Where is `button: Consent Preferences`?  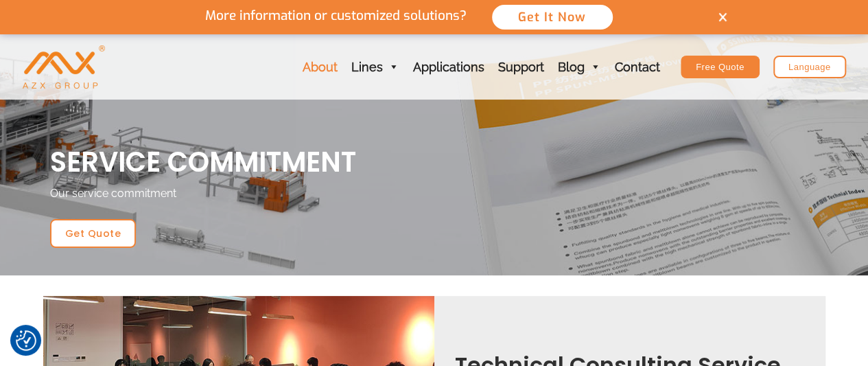
button: Consent Preferences is located at coordinates (26, 340).